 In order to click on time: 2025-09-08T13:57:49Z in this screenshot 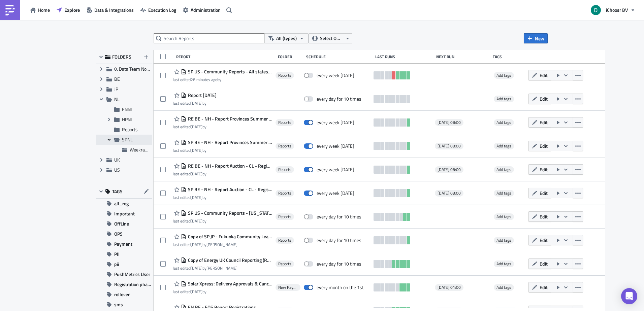, I will do `click(196, 103)`.